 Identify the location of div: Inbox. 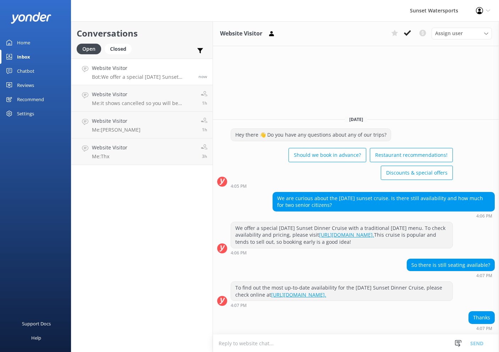
(23, 57).